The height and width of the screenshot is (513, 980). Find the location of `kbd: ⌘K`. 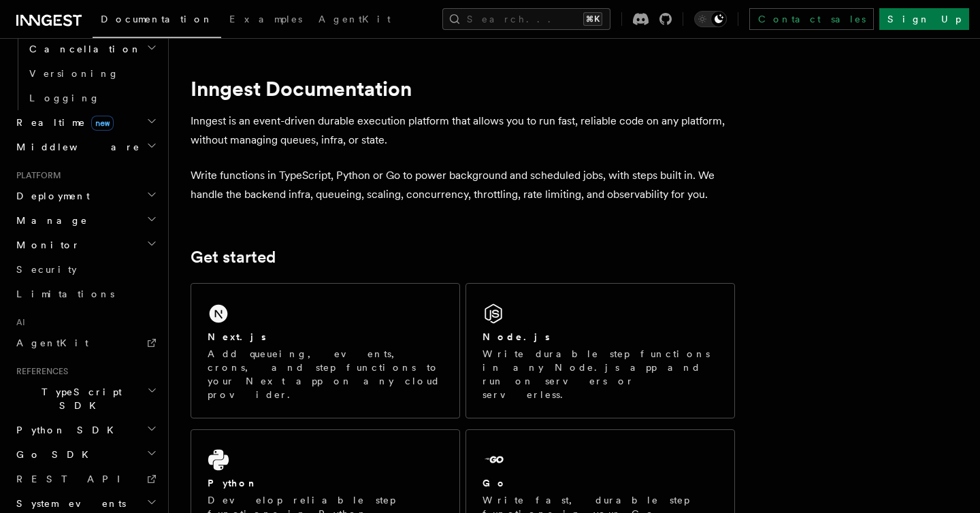

kbd: ⌘K is located at coordinates (593, 19).